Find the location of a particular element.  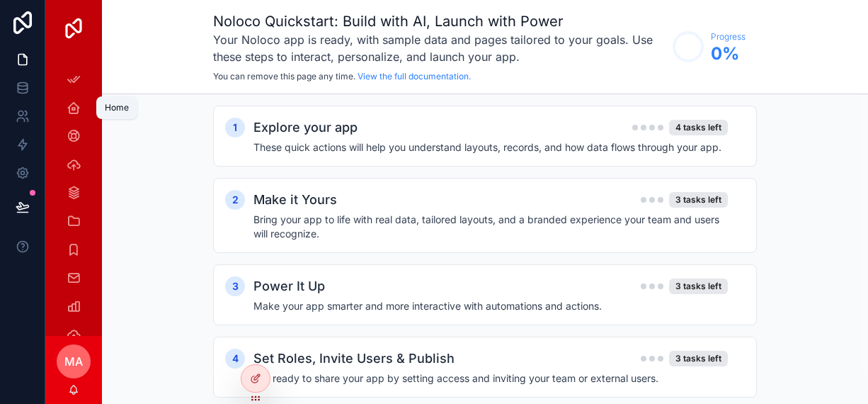

span: You can remove this page any time. is located at coordinates (284, 76).